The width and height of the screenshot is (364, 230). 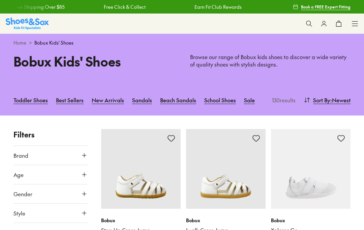 I want to click on span: Gender, so click(x=23, y=194).